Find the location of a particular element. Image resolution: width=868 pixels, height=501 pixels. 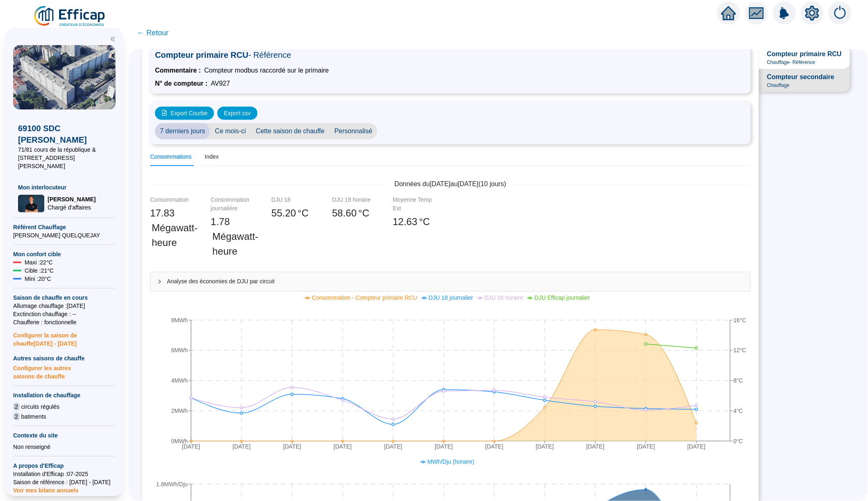

span: DJU 18 horaire is located at coordinates (504, 298).